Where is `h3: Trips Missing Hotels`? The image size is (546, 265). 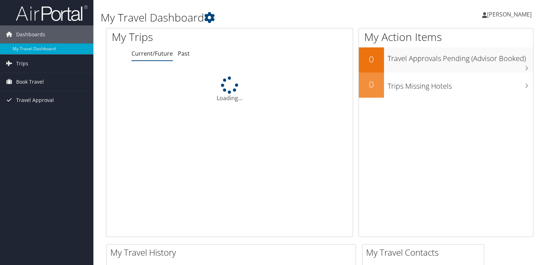
h3: Trips Missing Hotels is located at coordinates (460, 84).